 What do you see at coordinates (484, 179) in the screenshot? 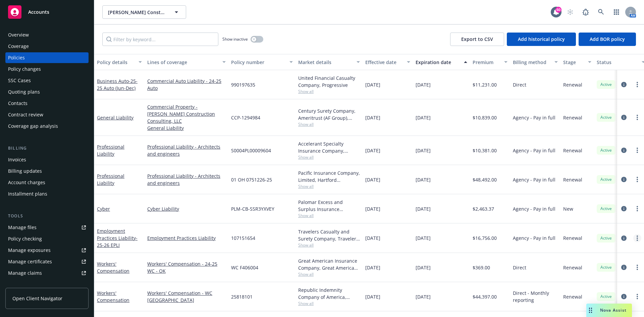
I see `span: $48,492.00` at bounding box center [484, 179].